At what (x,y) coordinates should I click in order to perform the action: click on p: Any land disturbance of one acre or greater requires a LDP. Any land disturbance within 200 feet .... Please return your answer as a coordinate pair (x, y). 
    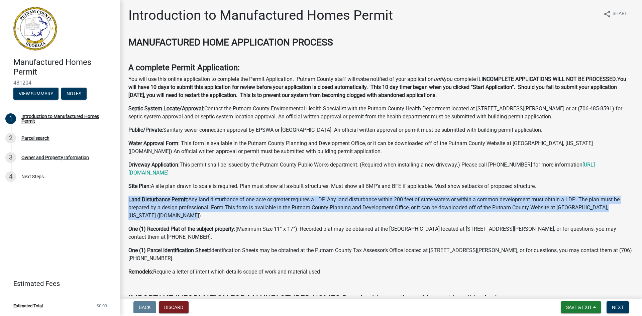
    Looking at the image, I should click on (381, 208).